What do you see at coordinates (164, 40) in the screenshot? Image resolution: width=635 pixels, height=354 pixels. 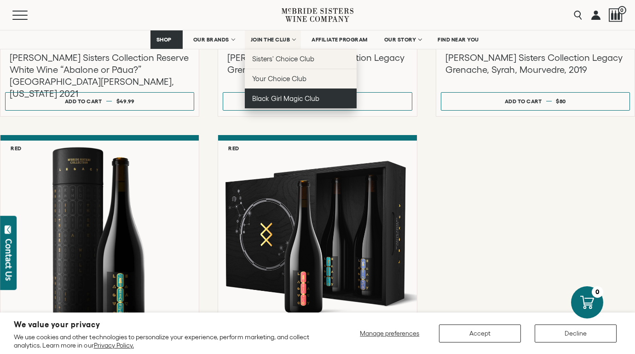 I see `span: SHOP` at bounding box center [164, 40].